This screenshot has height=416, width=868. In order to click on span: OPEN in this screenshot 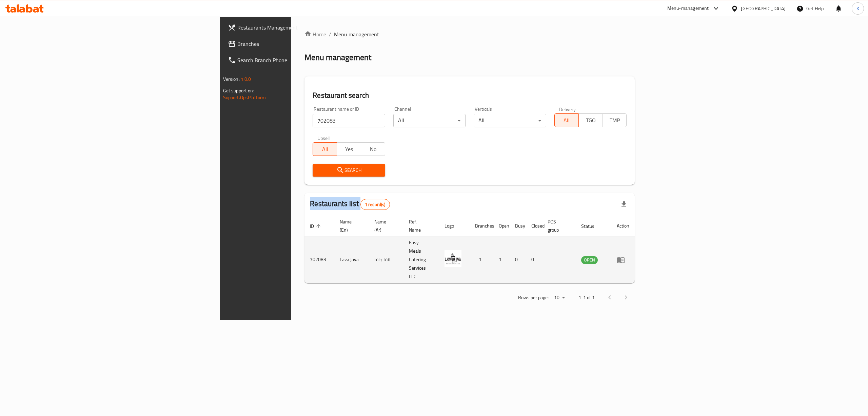, I will do `click(589, 260)`.